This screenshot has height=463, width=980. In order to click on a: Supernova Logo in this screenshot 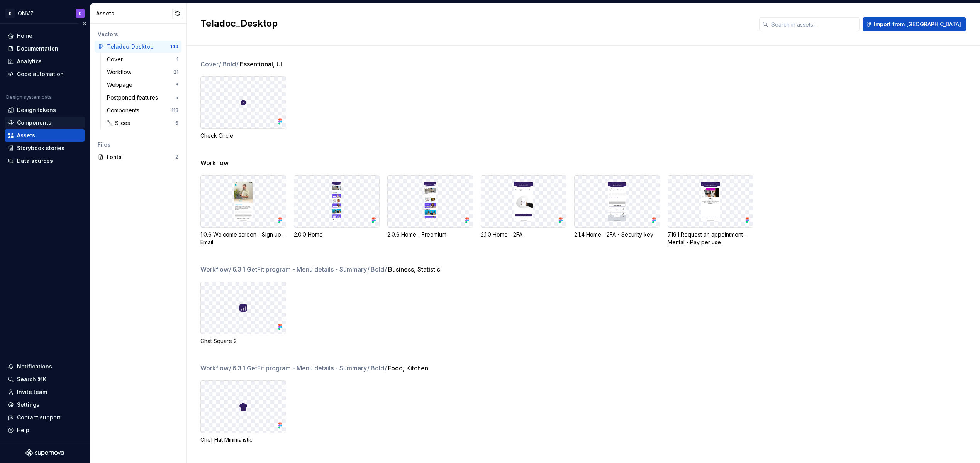, I will do `click(45, 453)`.